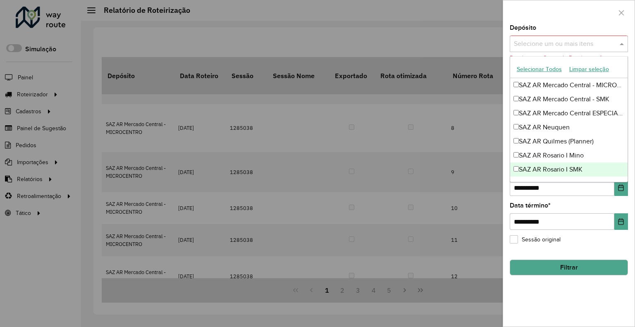 Image resolution: width=635 pixels, height=327 pixels. What do you see at coordinates (569, 119) in the screenshot?
I see `ng-dropdown-panel: Options list` at bounding box center [569, 119].